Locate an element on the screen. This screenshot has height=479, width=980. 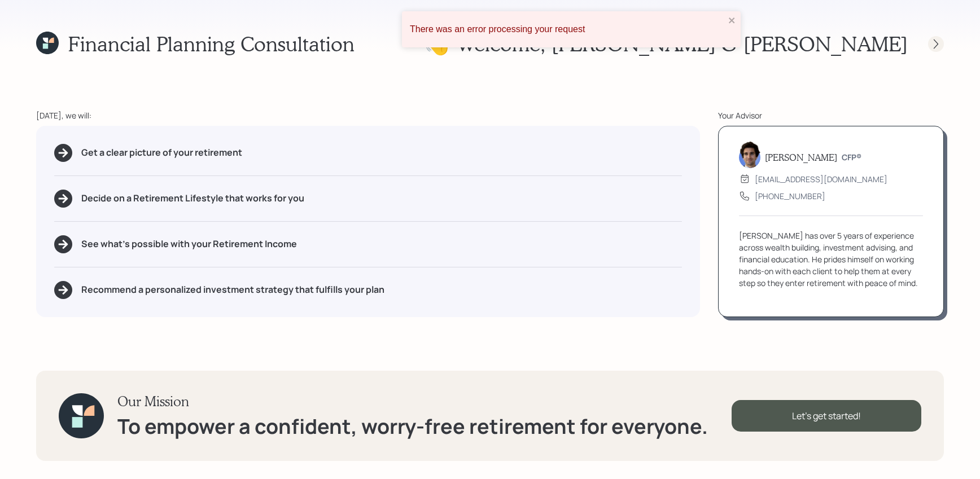
div: Your Advisor is located at coordinates (831, 115).